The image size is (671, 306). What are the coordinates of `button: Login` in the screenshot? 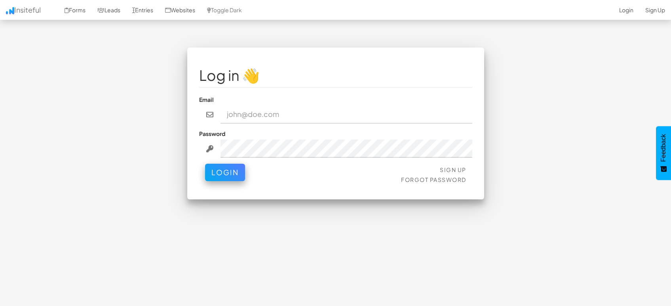 It's located at (225, 172).